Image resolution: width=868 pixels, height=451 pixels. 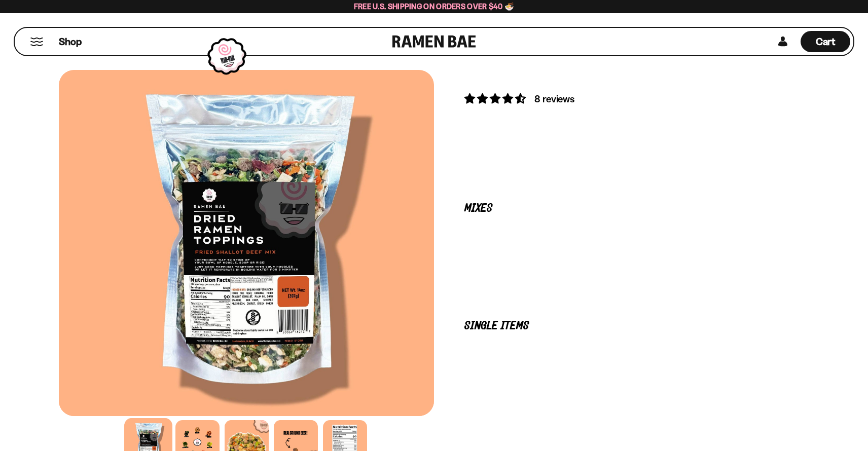 I want to click on span: Free U.S. Shipping on Orders over $40 🍜, so click(x=434, y=6).